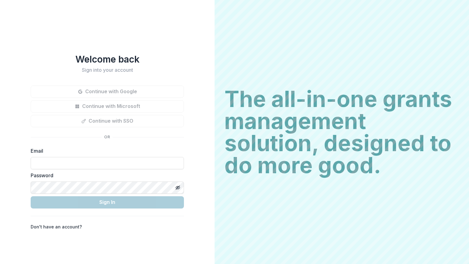  What do you see at coordinates (107, 70) in the screenshot?
I see `h2: Sign into your account` at bounding box center [107, 70].